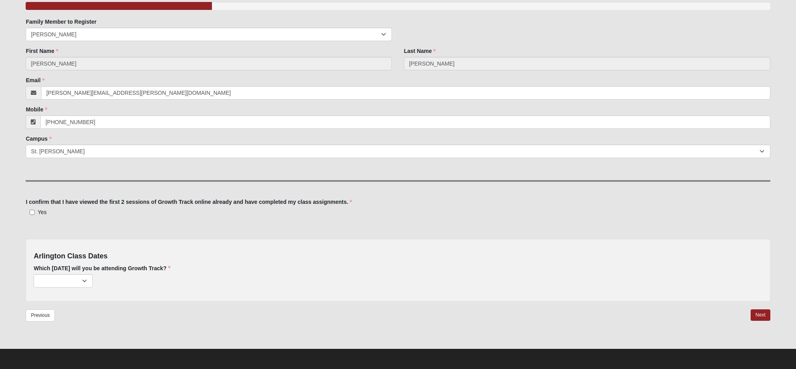 The width and height of the screenshot is (796, 369). What do you see at coordinates (189, 202) in the screenshot?
I see `label: I confirm that I have viewed the first 2 sessions of Growth Track online already and have complet...` at bounding box center [189, 202].